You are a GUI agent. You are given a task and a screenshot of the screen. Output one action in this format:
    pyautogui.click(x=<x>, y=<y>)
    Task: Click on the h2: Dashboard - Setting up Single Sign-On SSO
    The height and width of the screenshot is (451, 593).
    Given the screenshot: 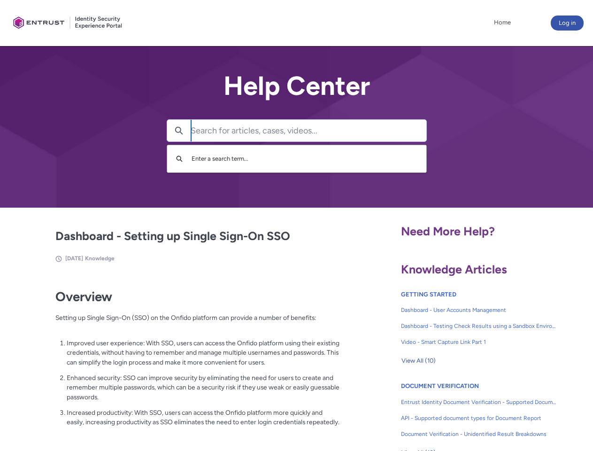 What is the action you would take?
    pyautogui.click(x=198, y=236)
    